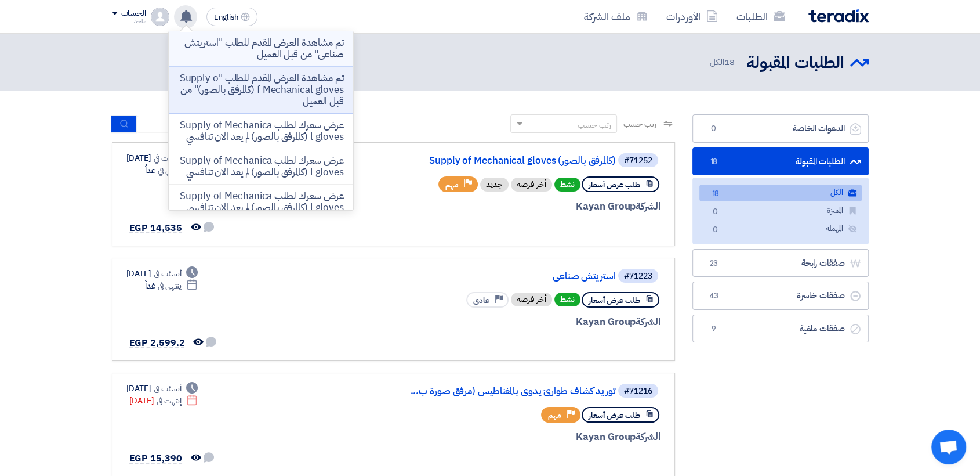  What do you see at coordinates (481, 300) in the screenshot?
I see `span: عادي` at bounding box center [481, 300].